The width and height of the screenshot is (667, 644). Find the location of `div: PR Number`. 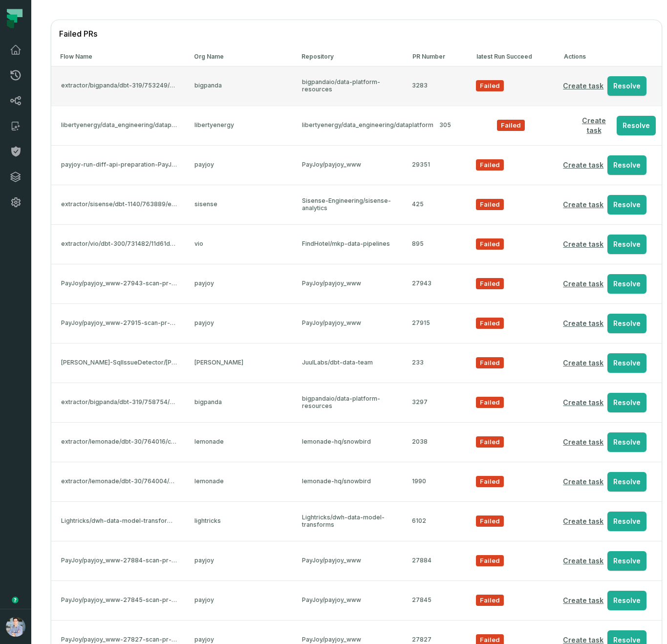

div: PR Number is located at coordinates (435, 57).